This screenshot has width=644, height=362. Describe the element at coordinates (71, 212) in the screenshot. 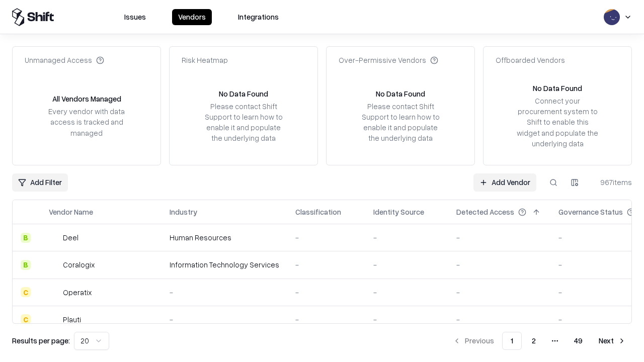

I see `div: Vendor Name` at that location.